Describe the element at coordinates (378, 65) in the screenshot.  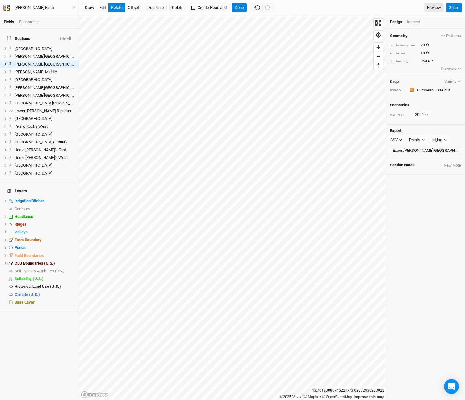
I see `button: Reset bearing to north` at that location.